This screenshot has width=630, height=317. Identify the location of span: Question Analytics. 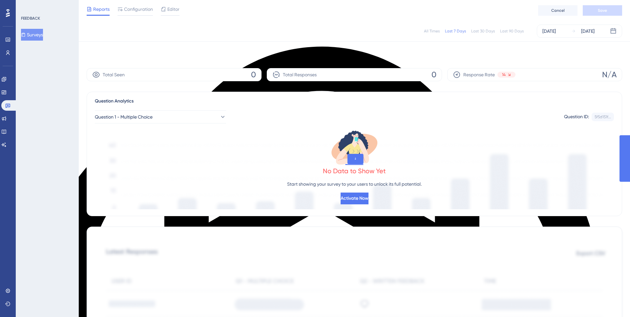
(114, 101).